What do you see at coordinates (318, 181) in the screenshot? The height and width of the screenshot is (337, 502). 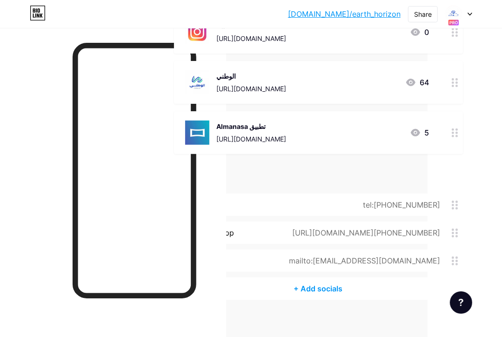 I see `div: SOCIALS` at bounding box center [318, 181].